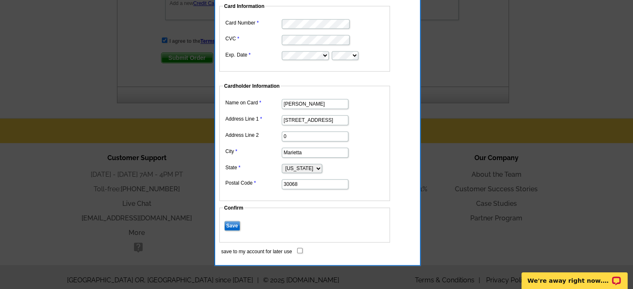 This screenshot has height=289, width=633. I want to click on label: CVC, so click(253, 39).